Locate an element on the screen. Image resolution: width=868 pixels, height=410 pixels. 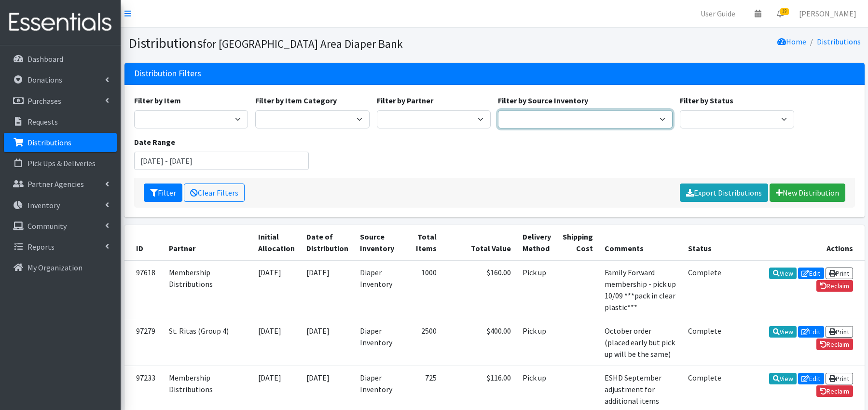
a: Purchases is located at coordinates (60, 101).